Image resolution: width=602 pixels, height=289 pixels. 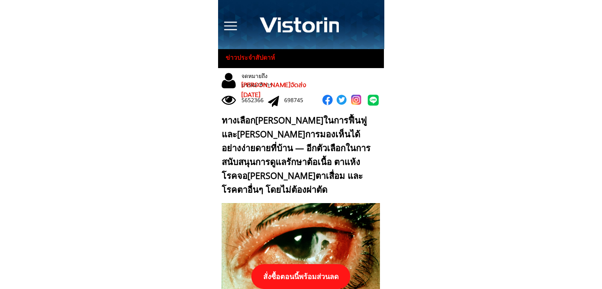 I want to click on div: 5652366, so click(x=255, y=100).